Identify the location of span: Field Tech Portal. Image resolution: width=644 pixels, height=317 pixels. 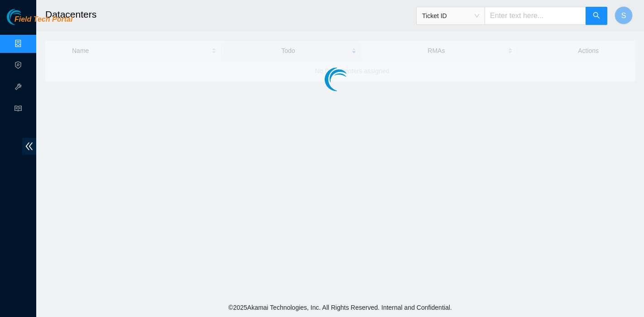
(43, 19).